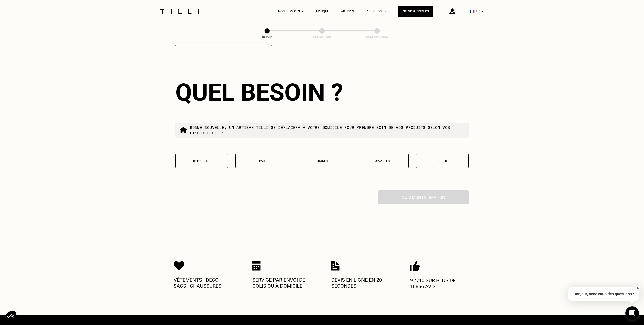 Image resolution: width=644 pixels, height=325 pixels. I want to click on a: Artisan, so click(348, 12).